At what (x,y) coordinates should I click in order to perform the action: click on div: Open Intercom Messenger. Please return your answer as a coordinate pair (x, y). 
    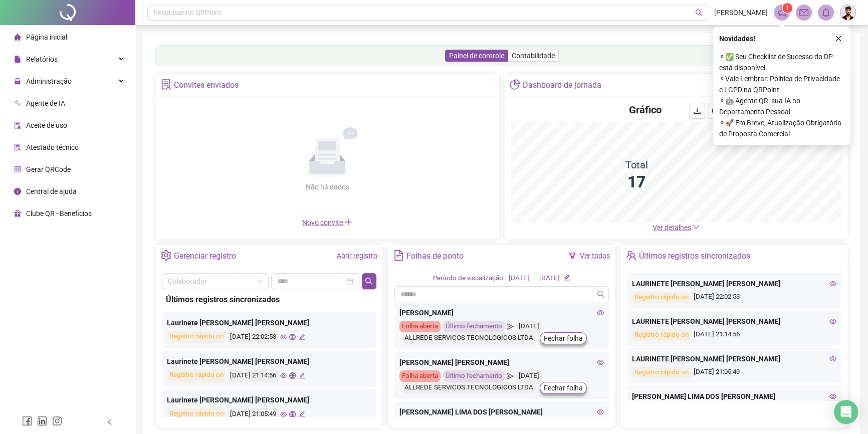
    Looking at the image, I should click on (846, 411).